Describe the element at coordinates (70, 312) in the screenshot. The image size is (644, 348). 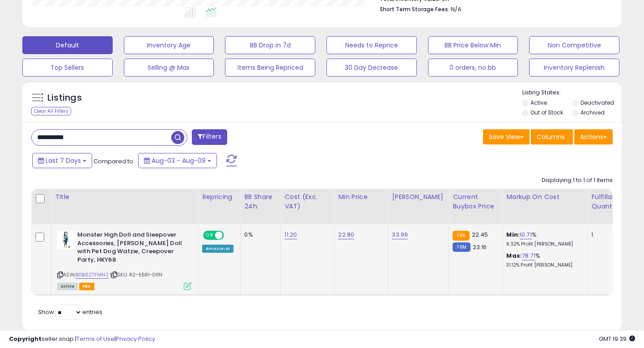
I see `span: Show: entries` at that location.